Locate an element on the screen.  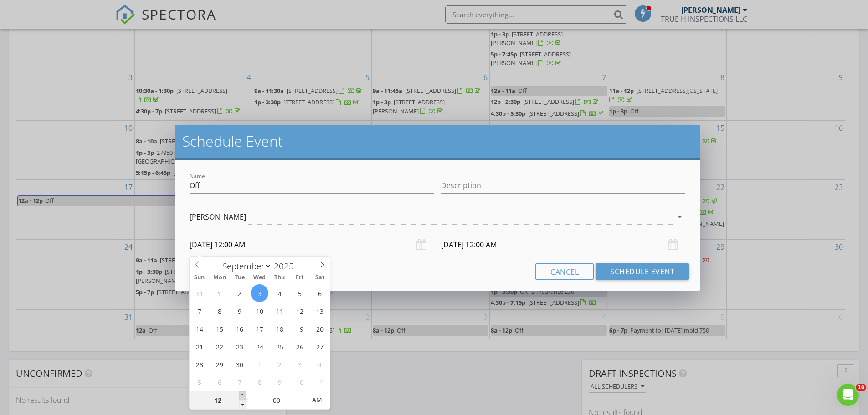
span: August 31, 2025 is located at coordinates (199, 293).